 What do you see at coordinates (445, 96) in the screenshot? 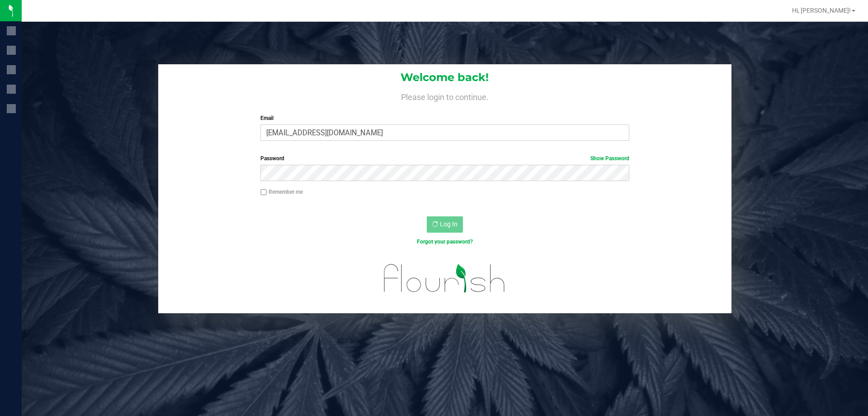
I see `h4: Please login to continue.` at bounding box center [445, 96].